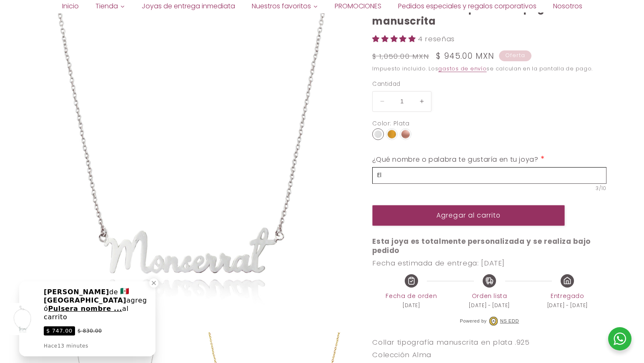 This screenshot has height=363, width=644. What do you see at coordinates (97, 304) in the screenshot?
I see `div: de agregó al carrito` at bounding box center [97, 304].